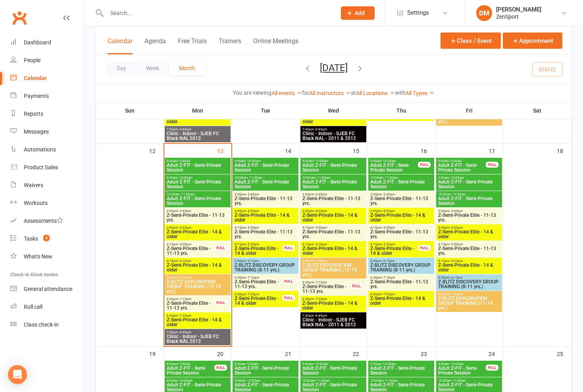  I want to click on a: Calendar, so click(47, 78).